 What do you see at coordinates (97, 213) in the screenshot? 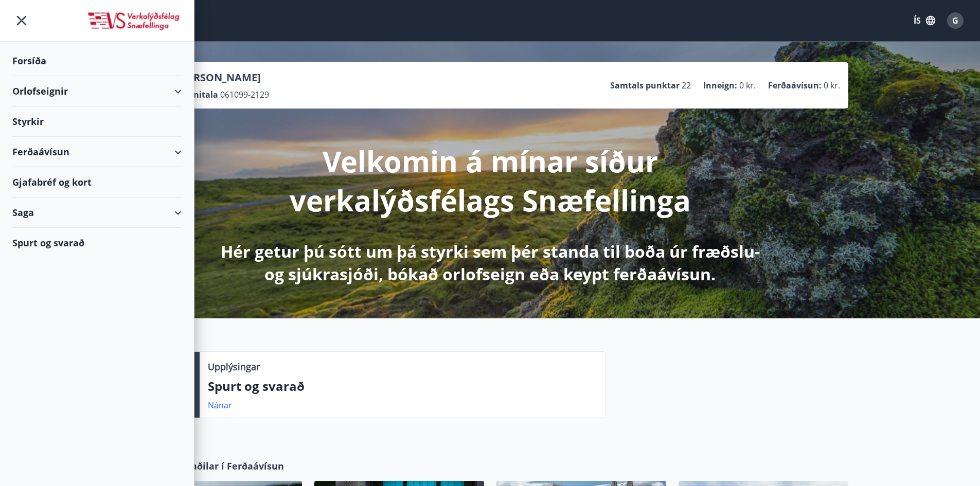
I see `div: Saga` at bounding box center [97, 213].